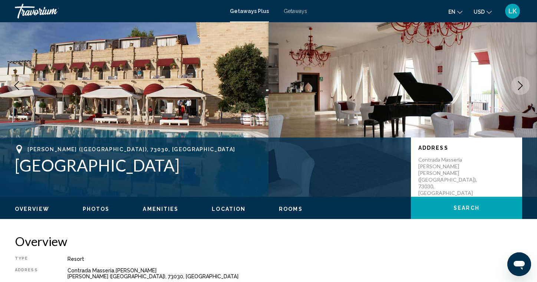 This screenshot has height=282, width=537. Describe the element at coordinates (161, 209) in the screenshot. I see `span: Amenities` at that location.